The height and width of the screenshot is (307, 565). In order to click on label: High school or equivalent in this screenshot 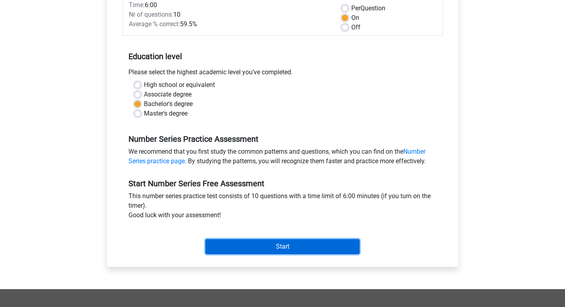, I will do `click(179, 85)`.